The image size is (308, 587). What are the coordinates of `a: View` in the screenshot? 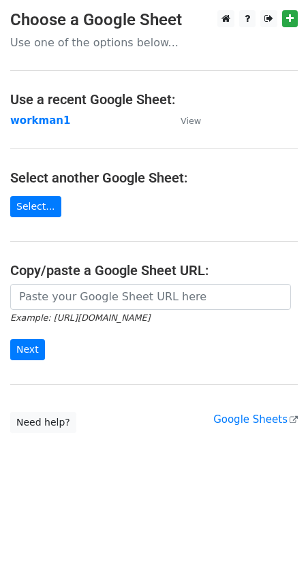 It's located at (184, 121).